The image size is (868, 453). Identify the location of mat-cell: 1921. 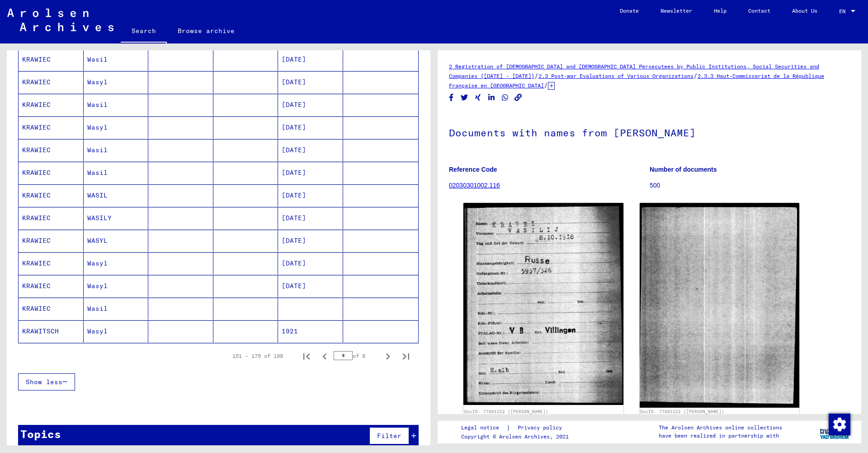
(310, 331).